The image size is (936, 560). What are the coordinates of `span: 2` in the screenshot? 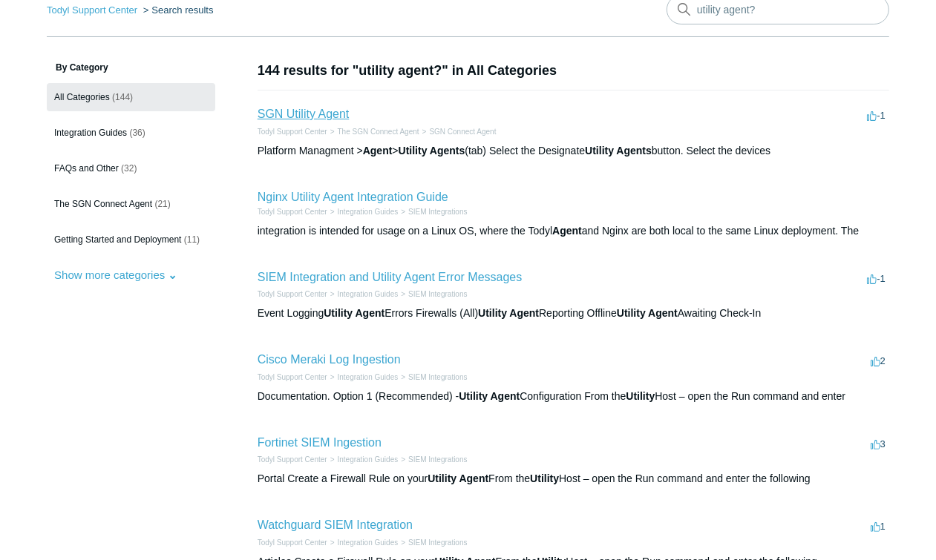 It's located at (878, 361).